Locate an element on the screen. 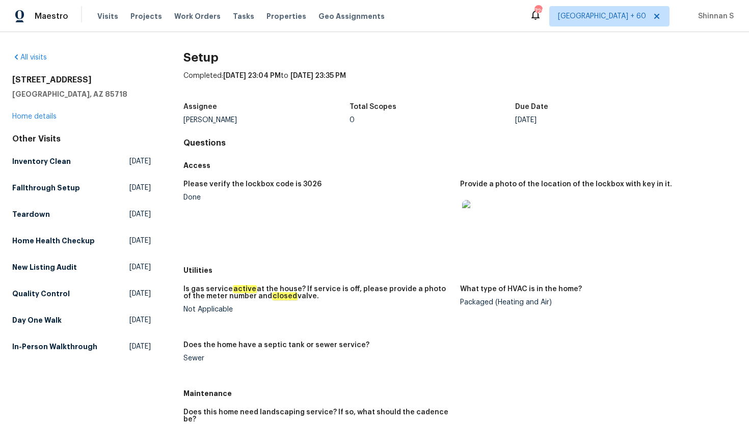  h5: Is gas service at the house? If service is off, please provide a photo of the meter number and va... is located at coordinates (317, 293).